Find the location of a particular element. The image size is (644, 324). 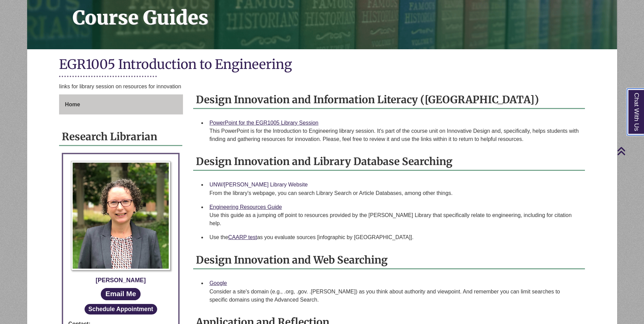

a: Back to Top is located at coordinates (629, 151).